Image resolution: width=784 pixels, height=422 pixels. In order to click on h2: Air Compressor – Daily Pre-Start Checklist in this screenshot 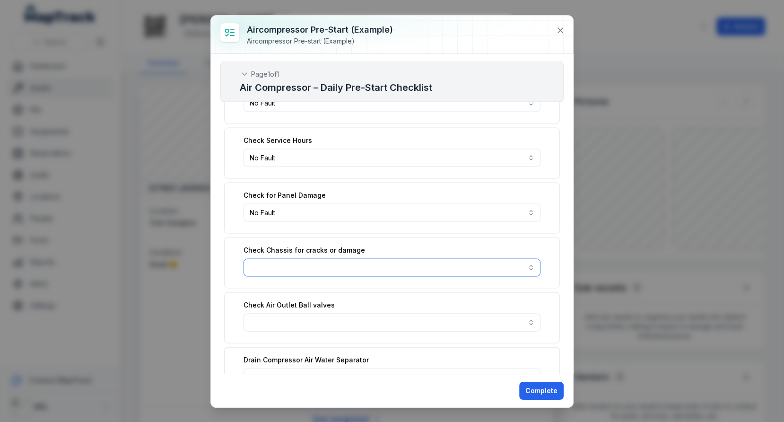, I will do `click(392, 87)`.